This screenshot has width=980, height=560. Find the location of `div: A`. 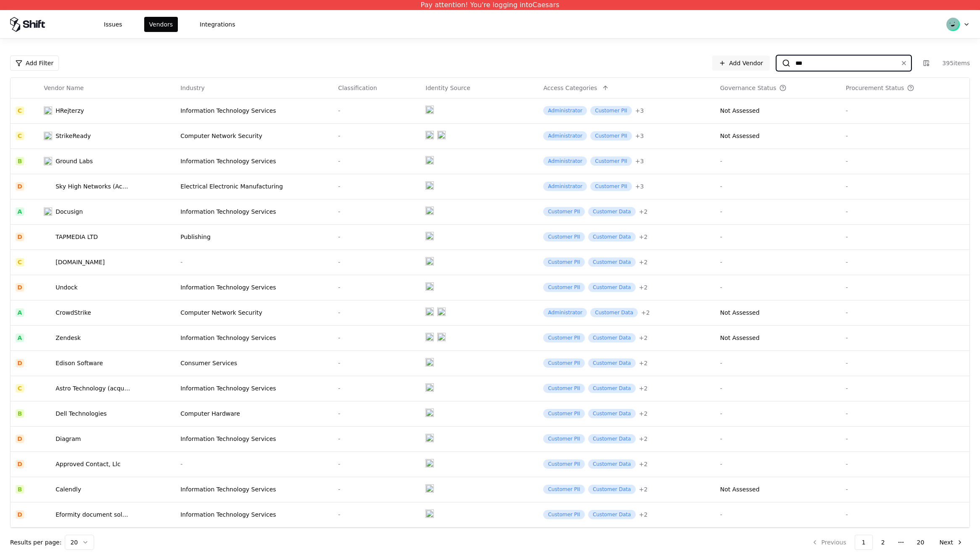

div: A is located at coordinates (20, 313).